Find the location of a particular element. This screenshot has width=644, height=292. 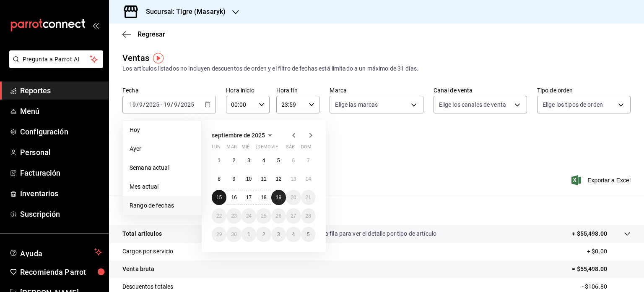

p: Total artículos is located at coordinates (142, 233).